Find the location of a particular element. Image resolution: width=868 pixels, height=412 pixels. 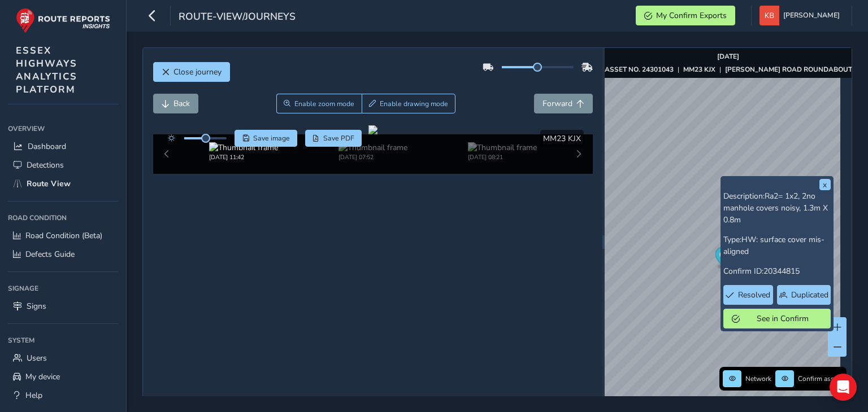

span: Close journey is located at coordinates (197, 72).